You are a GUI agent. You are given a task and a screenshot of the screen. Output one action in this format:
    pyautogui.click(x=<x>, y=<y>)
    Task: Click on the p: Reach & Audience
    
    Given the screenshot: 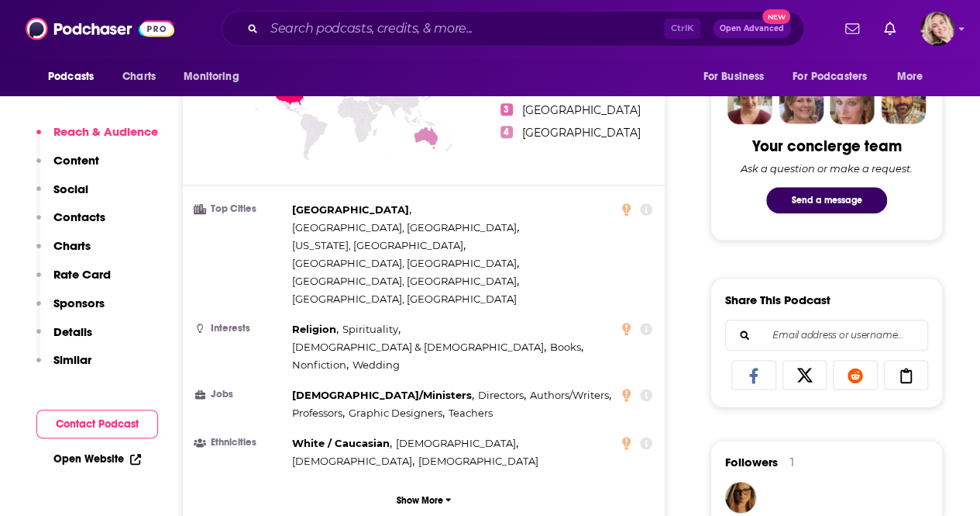 What is the action you would take?
    pyautogui.click(x=106, y=131)
    